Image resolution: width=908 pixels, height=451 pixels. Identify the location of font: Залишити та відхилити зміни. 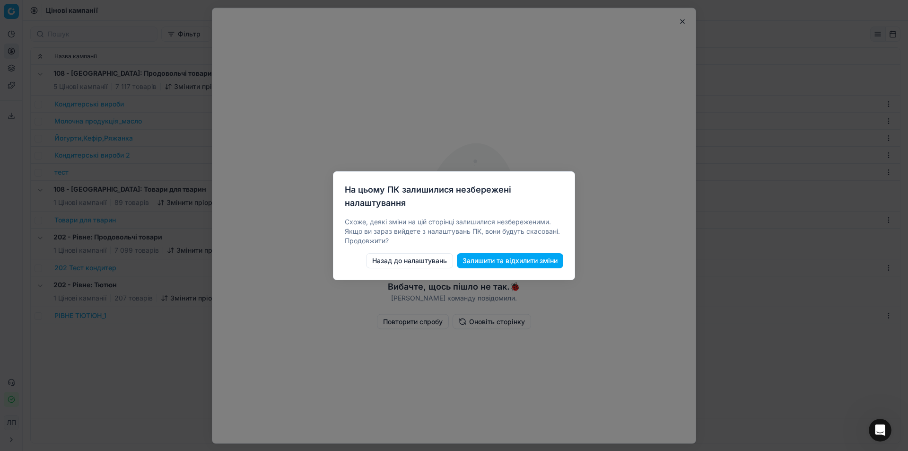
(510, 260).